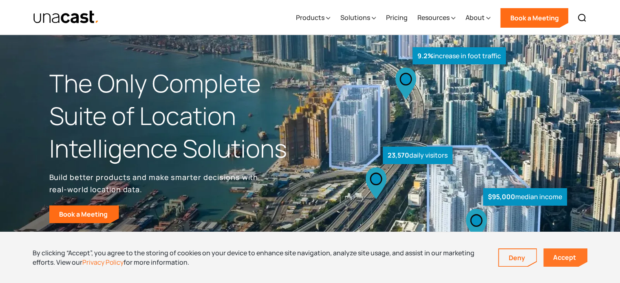 The width and height of the screenshot is (620, 283). What do you see at coordinates (417, 155) in the screenshot?
I see `div: daily visitors` at bounding box center [417, 155].